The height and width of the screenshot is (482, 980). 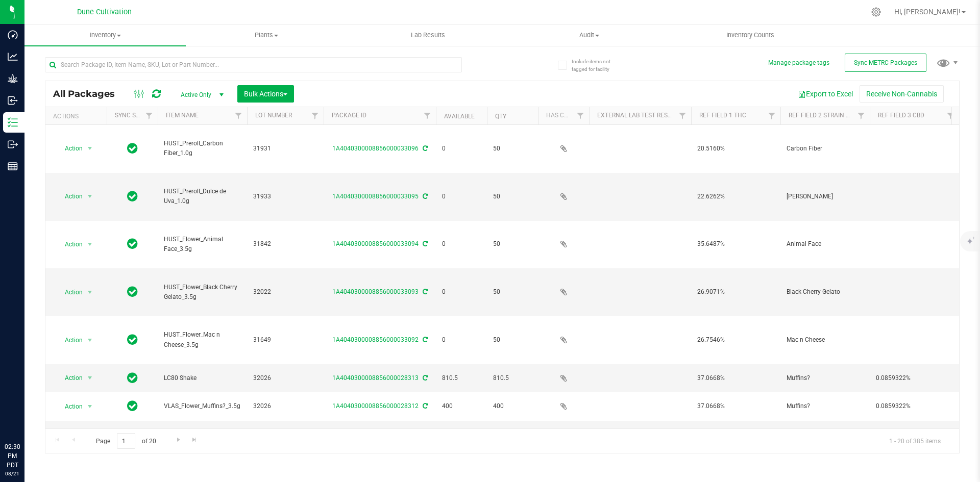 I want to click on a: Sync Status, so click(x=134, y=115).